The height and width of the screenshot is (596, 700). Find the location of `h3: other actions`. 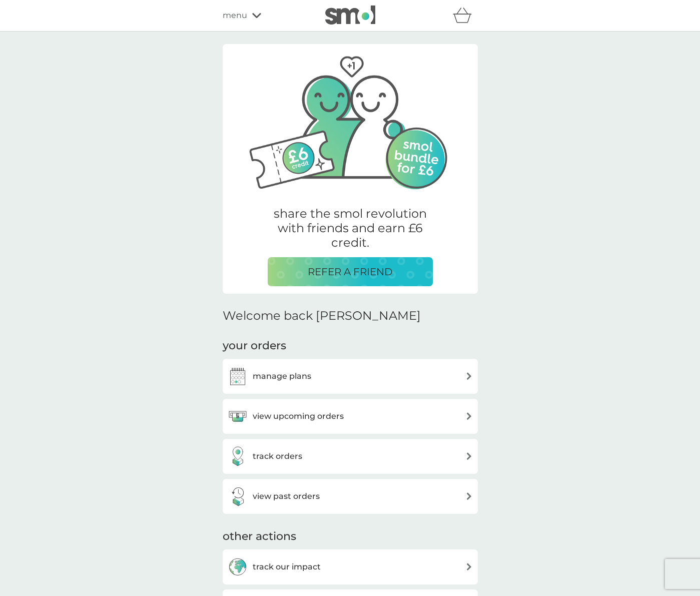

h3: other actions is located at coordinates (259, 537).